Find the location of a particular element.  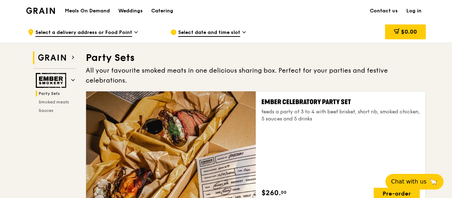

h1: Meals On Demand is located at coordinates (87, 11).